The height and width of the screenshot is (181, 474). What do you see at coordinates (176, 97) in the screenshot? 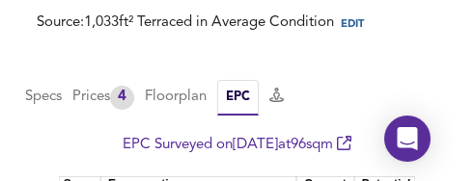
I see `button: Floorplan` at bounding box center [176, 97].